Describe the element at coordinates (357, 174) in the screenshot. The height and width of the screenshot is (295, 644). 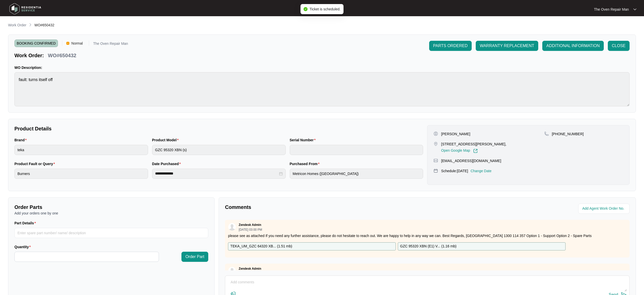
I see `input: Purchased From` at that location.